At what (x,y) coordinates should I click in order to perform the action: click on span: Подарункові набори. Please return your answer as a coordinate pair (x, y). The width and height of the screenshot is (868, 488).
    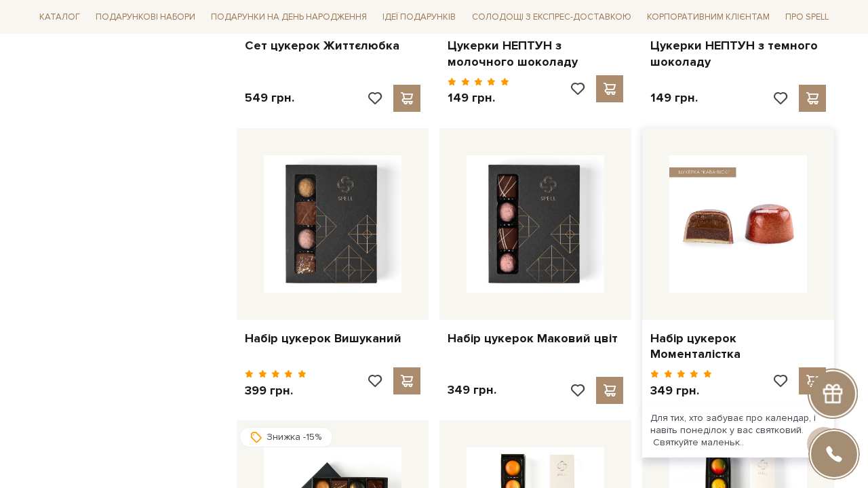
    Looking at the image, I should click on (145, 17).